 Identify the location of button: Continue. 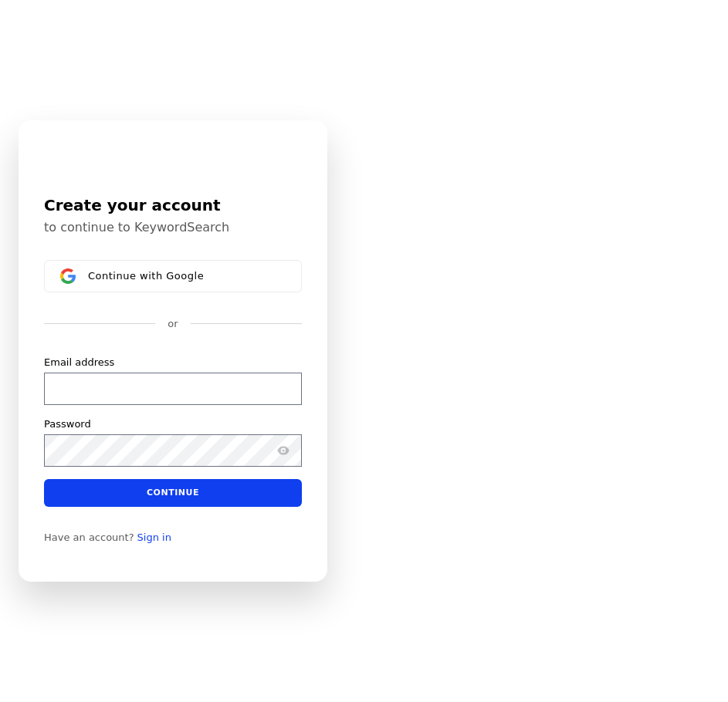
(173, 492).